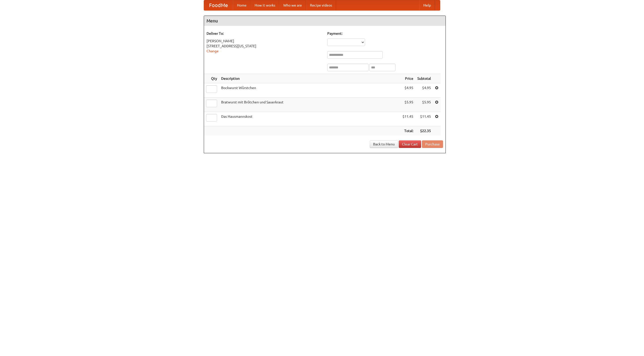  I want to click on a: How it works, so click(265, 5).